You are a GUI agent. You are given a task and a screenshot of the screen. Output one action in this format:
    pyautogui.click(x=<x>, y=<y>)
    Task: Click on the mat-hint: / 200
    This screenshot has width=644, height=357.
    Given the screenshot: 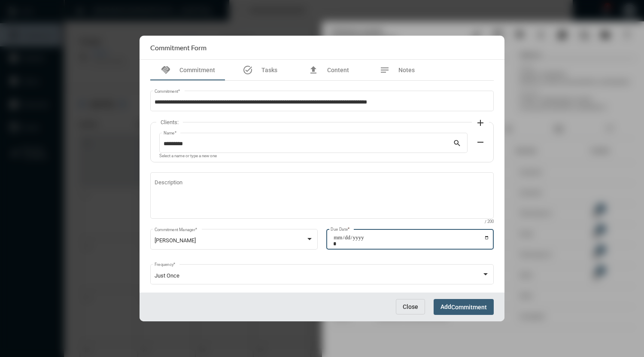 What is the action you would take?
    pyautogui.click(x=489, y=222)
    